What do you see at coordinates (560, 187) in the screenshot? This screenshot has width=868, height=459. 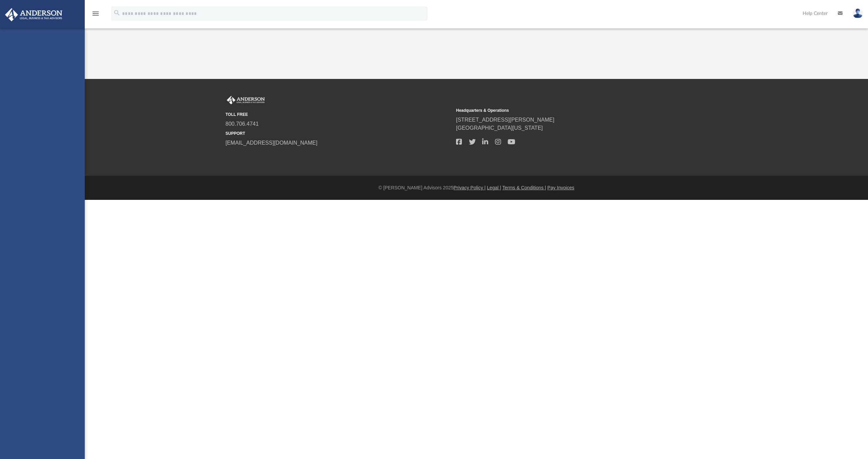 I see `a: Pay Invoices` at bounding box center [560, 187].